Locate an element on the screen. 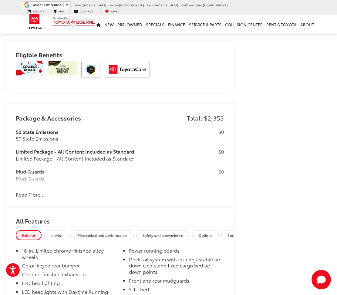 This screenshot has height=295, width=337. a: Finance is located at coordinates (176, 25).